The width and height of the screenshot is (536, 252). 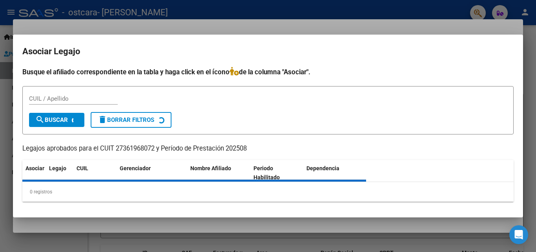 What do you see at coordinates (102, 119) in the screenshot?
I see `mat-icon: delete` at bounding box center [102, 119].